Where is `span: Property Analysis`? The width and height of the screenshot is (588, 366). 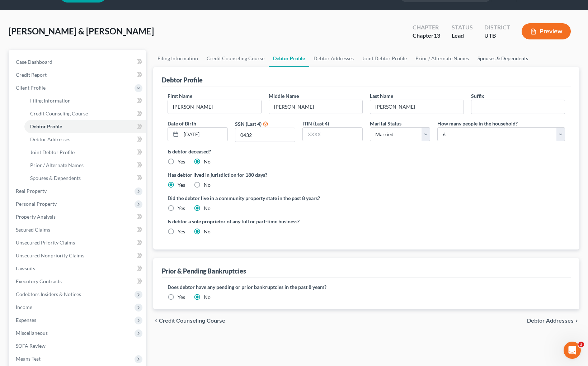 span: Property Analysis is located at coordinates (35, 216).